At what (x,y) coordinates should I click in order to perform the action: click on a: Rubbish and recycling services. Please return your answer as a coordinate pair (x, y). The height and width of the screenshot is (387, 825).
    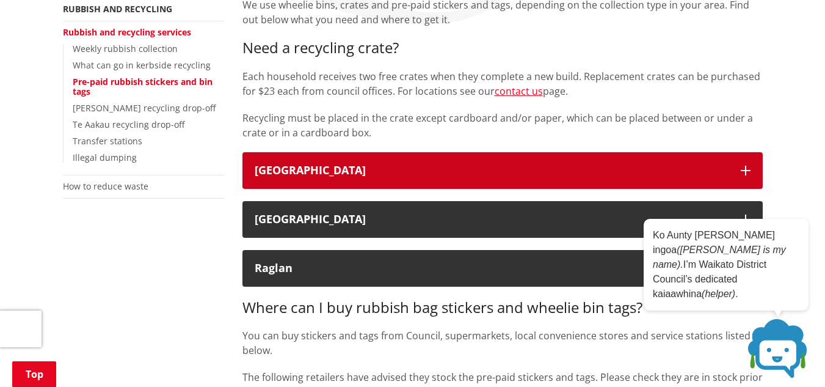
    Looking at the image, I should click on (127, 32).